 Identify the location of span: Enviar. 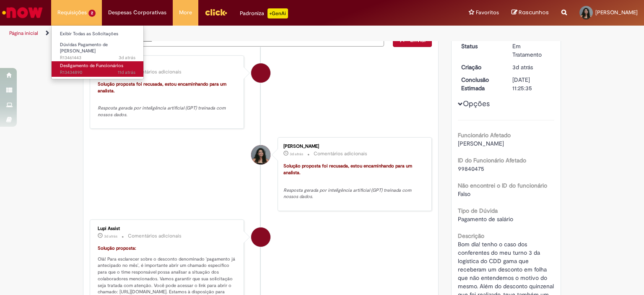
(418, 40).